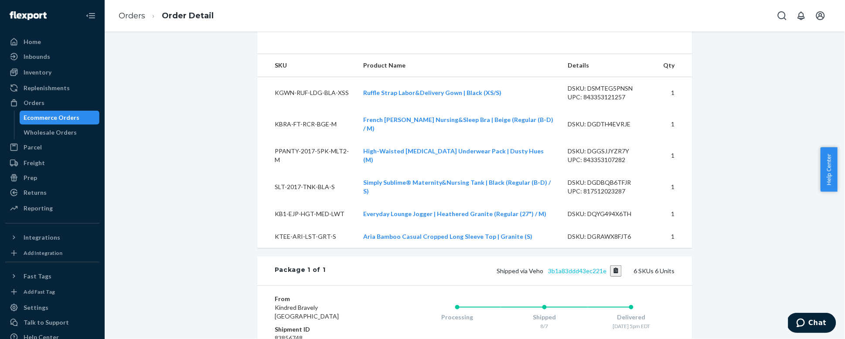 This screenshot has width=845, height=339. Describe the element at coordinates (33, 147) in the screenshot. I see `div: Parcel` at that location.